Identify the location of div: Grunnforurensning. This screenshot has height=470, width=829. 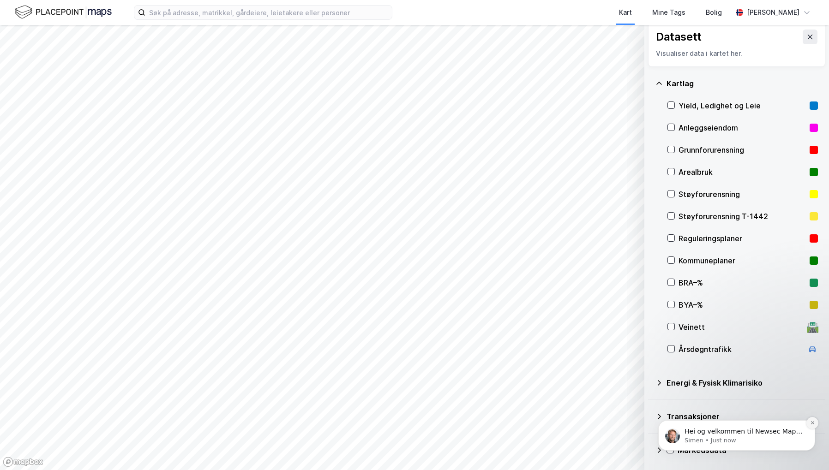
(742, 150).